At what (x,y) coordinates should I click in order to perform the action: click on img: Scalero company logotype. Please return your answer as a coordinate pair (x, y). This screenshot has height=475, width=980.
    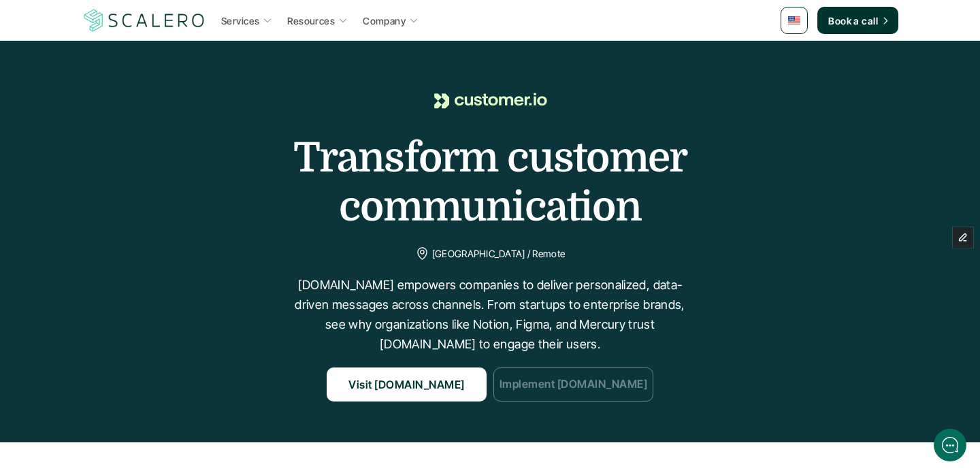
    Looking at the image, I should click on (144, 21).